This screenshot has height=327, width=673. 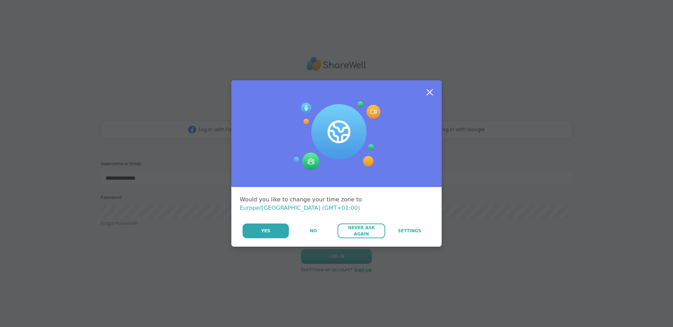 What do you see at coordinates (313, 231) in the screenshot?
I see `button: No` at bounding box center [313, 231].